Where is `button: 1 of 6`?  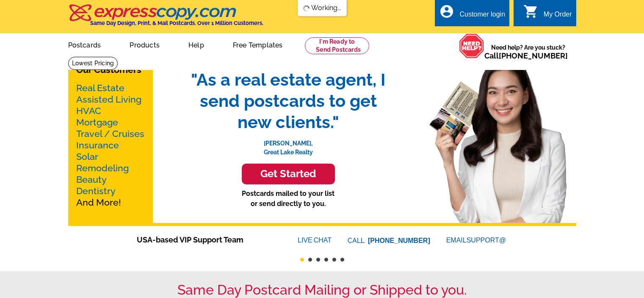 button: 1 of 6 is located at coordinates (302, 259).